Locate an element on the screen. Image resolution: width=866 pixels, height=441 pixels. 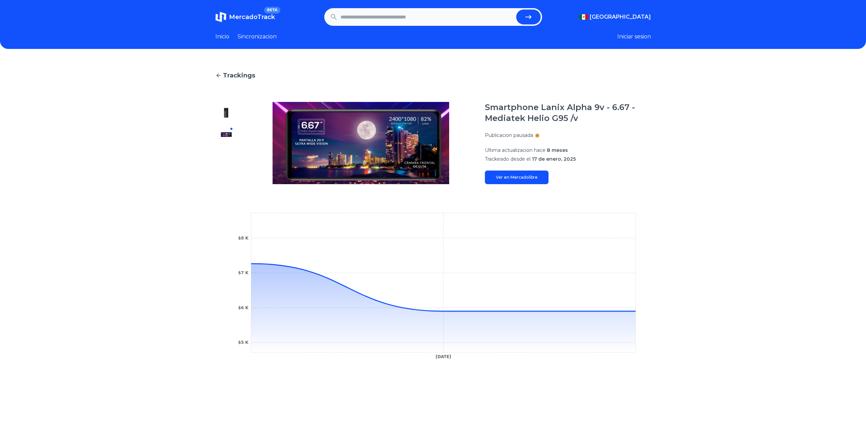
img: Mexico is located at coordinates (583, 17).